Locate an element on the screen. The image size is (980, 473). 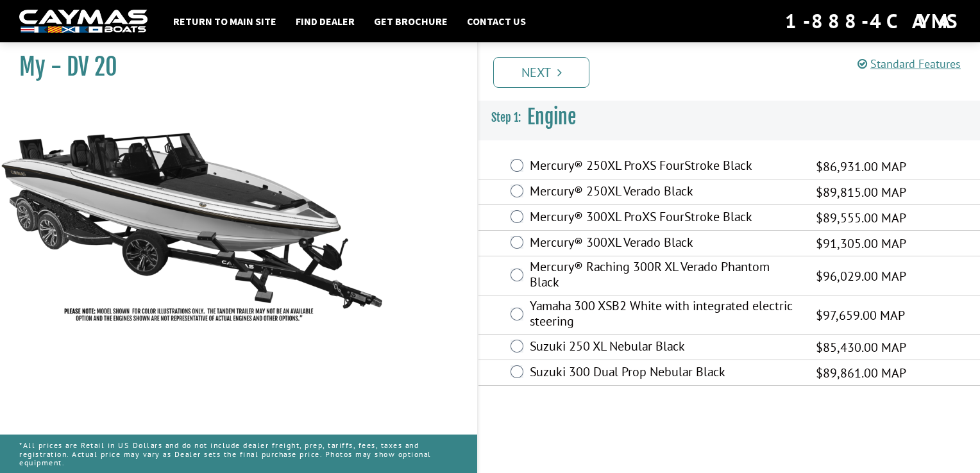
div: 1-888-4CAYMAS is located at coordinates (873, 21).